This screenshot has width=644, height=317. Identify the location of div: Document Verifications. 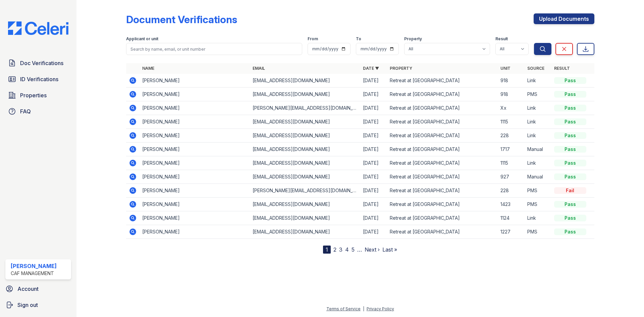
(182, 20).